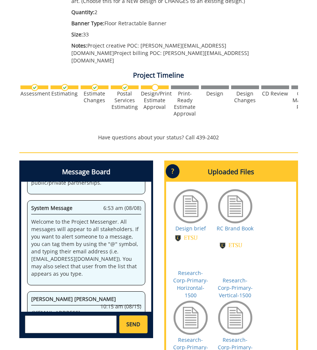 Image resolution: width=317 pixels, height=350 pixels. Describe the element at coordinates (77, 34) in the screenshot. I see `span: Size:` at that location.